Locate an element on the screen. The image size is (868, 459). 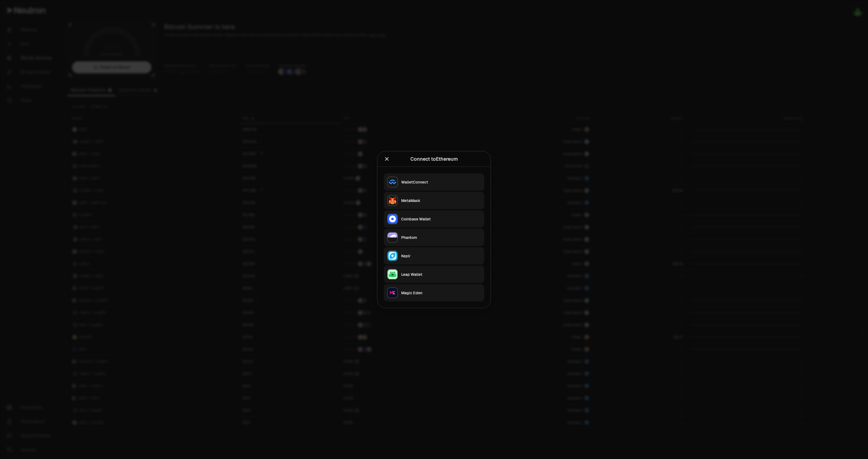
div: Magic Eden is located at coordinates (441, 293).